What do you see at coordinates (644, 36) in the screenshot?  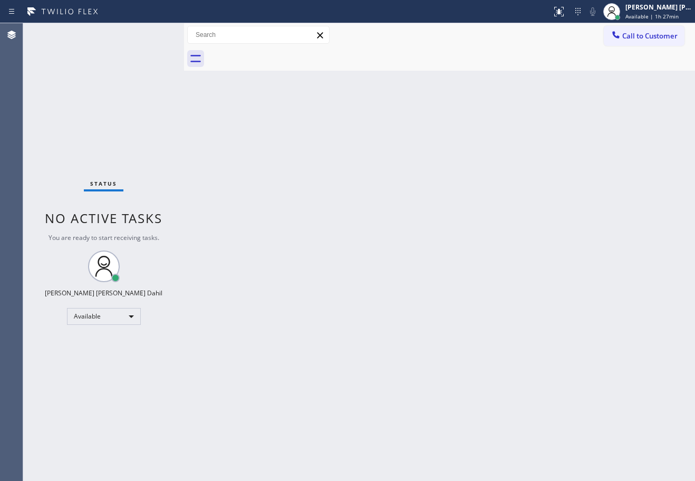 I see `button: Call to Customer` at bounding box center [644, 36].